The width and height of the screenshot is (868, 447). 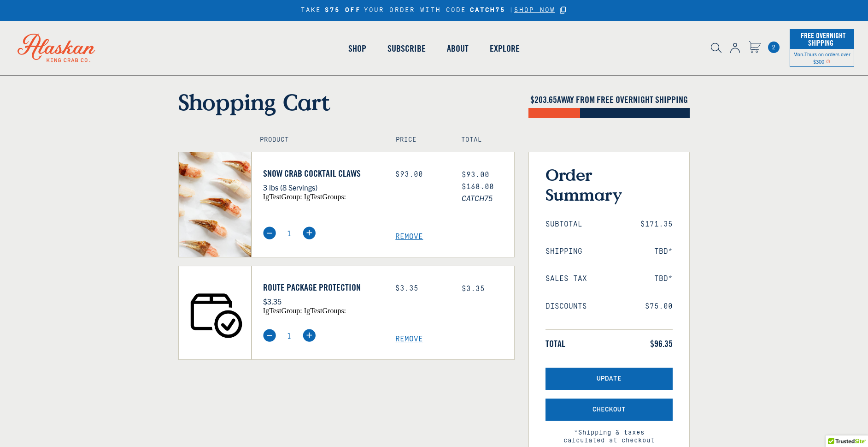 What do you see at coordinates (323, 173) in the screenshot?
I see `a: Snow Crab Cocktail Claws` at bounding box center [323, 173].